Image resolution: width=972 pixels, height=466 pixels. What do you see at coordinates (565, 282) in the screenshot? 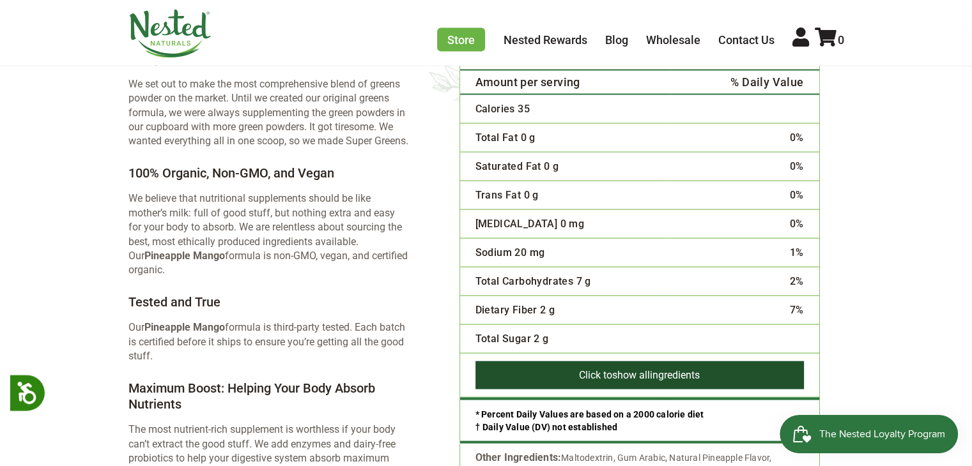
I see `td: Total Carbohydrates 7 g` at bounding box center [565, 282].